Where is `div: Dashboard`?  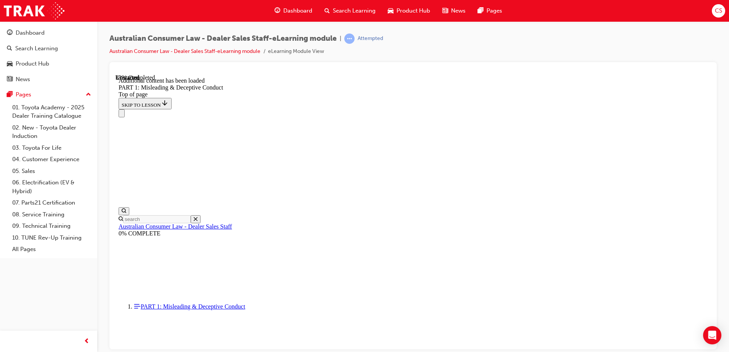 div: Dashboard is located at coordinates (30, 33).